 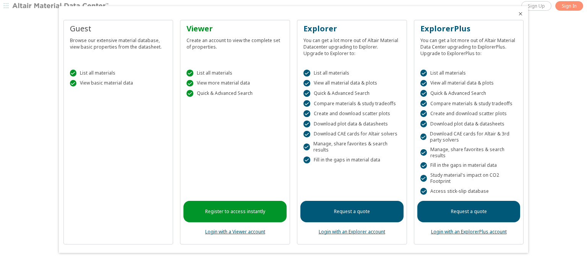 What do you see at coordinates (469, 137) in the screenshot?
I see `div: Download CAE cards for Altair & 3rd party solvers` at bounding box center [469, 137].